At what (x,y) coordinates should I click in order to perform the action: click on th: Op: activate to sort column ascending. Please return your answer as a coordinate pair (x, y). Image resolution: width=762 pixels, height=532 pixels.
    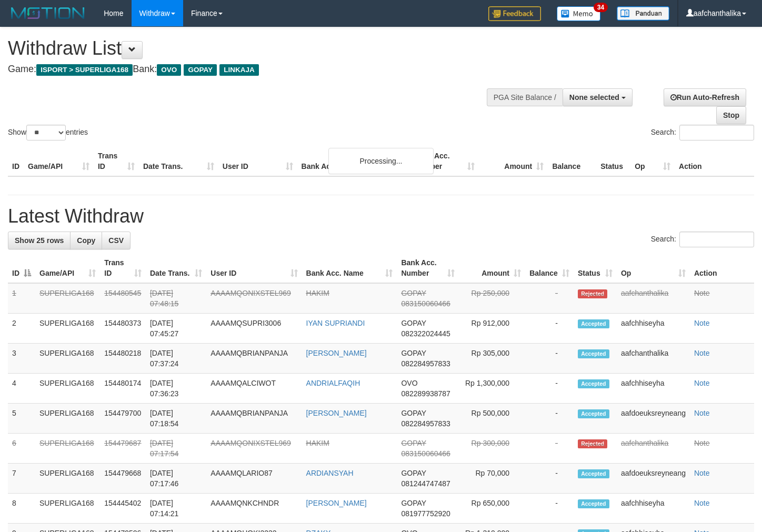
    Looking at the image, I should click on (653, 268).